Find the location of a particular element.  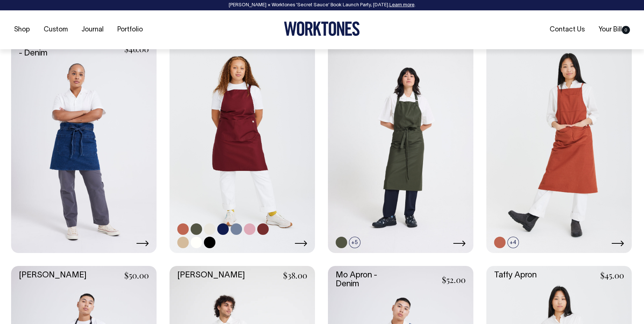

a: Custom is located at coordinates (55, 30).